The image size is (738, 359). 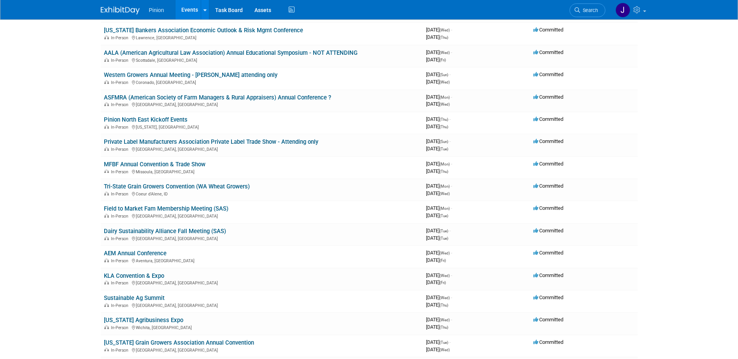 What do you see at coordinates (166, 209) in the screenshot?
I see `a: Field to Market Fam Membership Meeting (SAS)` at bounding box center [166, 209].